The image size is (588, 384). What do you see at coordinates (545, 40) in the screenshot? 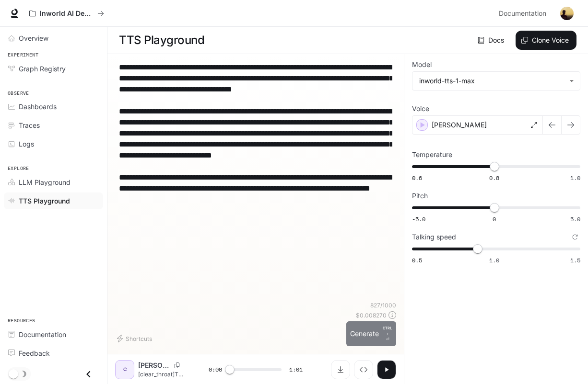
I see `button: Clone Voice` at bounding box center [545, 40].